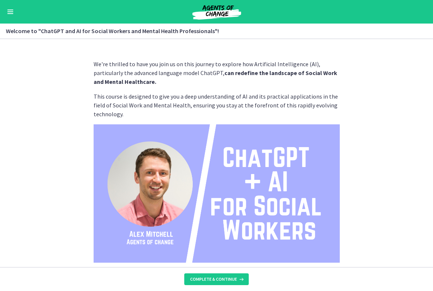  What do you see at coordinates (217, 73) in the screenshot?
I see `p: We're thrilled to have you join us on this journey to explore how Artificial Intelligence (AI), p...` at bounding box center [217, 73].